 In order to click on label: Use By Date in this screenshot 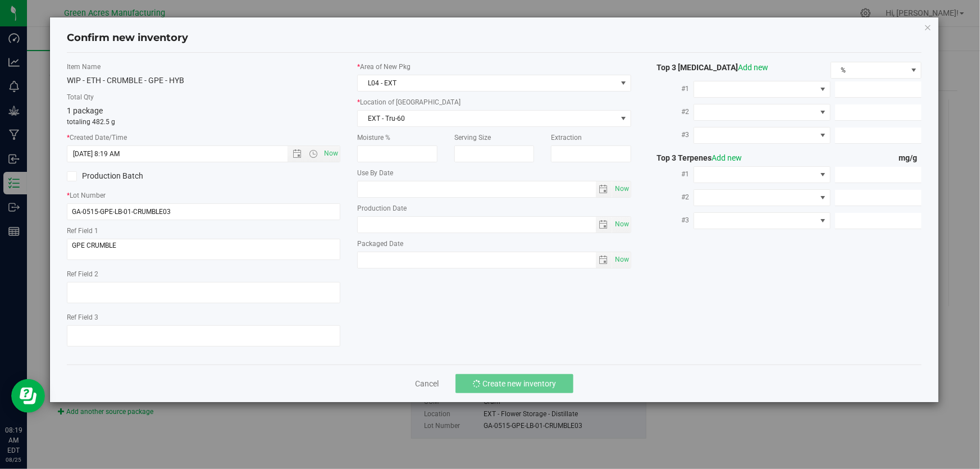, I will do `click(494, 173)`.